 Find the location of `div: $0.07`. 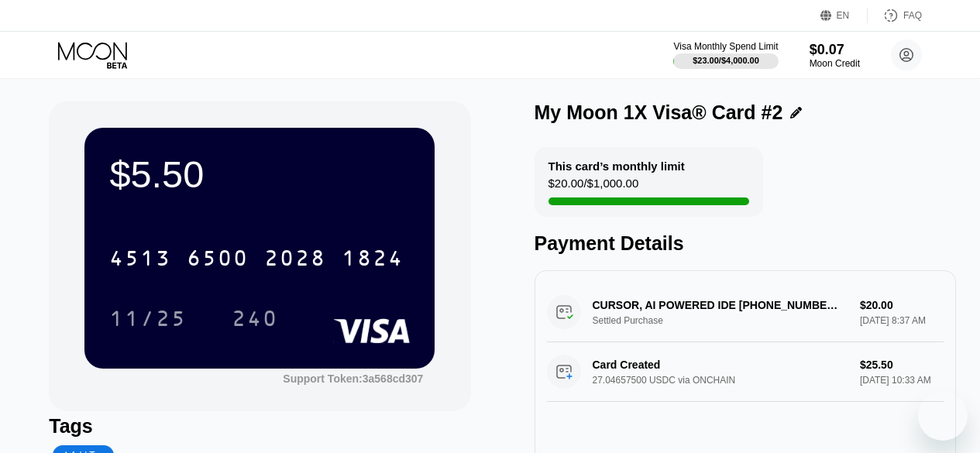

div: $0.07 is located at coordinates (834, 50).